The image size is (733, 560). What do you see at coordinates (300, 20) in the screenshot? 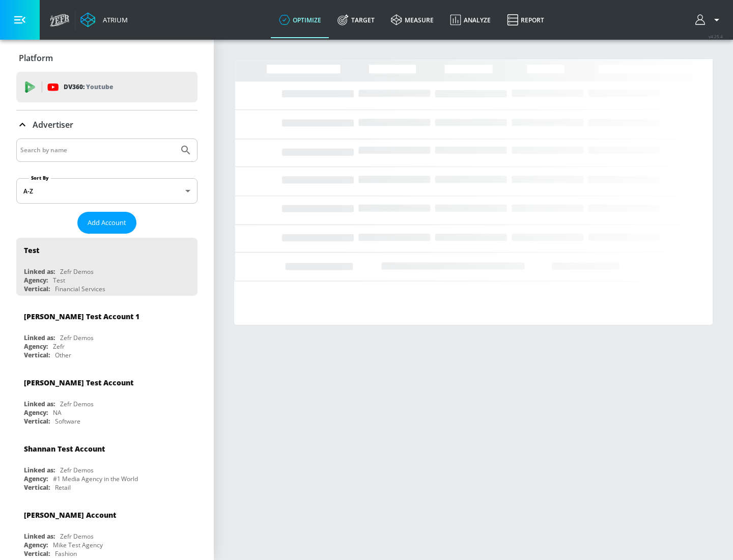
I see `a: optimize` at bounding box center [300, 20].